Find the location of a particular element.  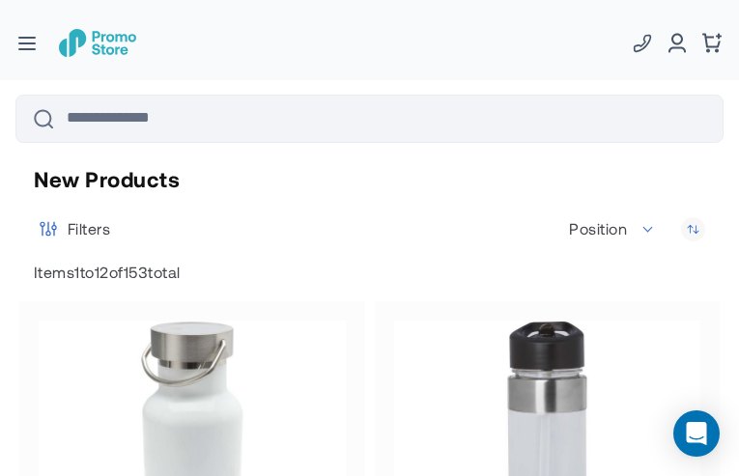

strong: Filters is located at coordinates (89, 229).